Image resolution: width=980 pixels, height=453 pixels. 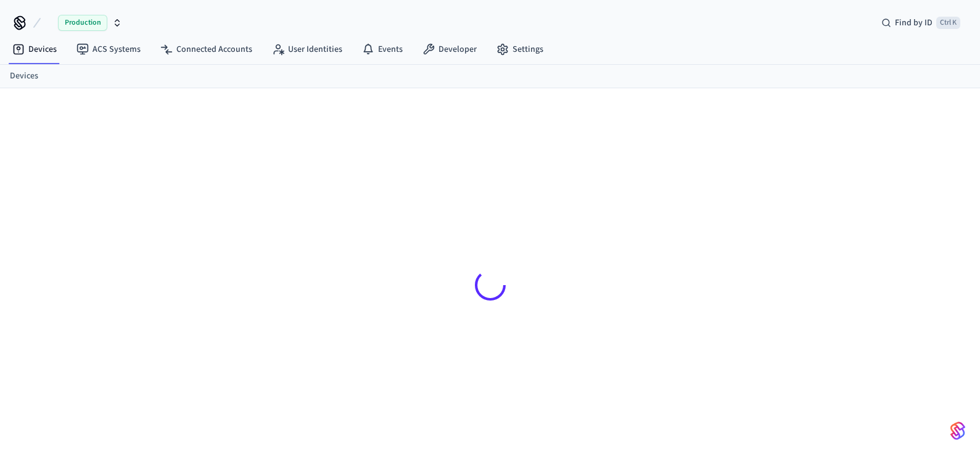 What do you see at coordinates (958, 430) in the screenshot?
I see `img: SeamLogoGradient.69752ec5.svg` at bounding box center [958, 430].